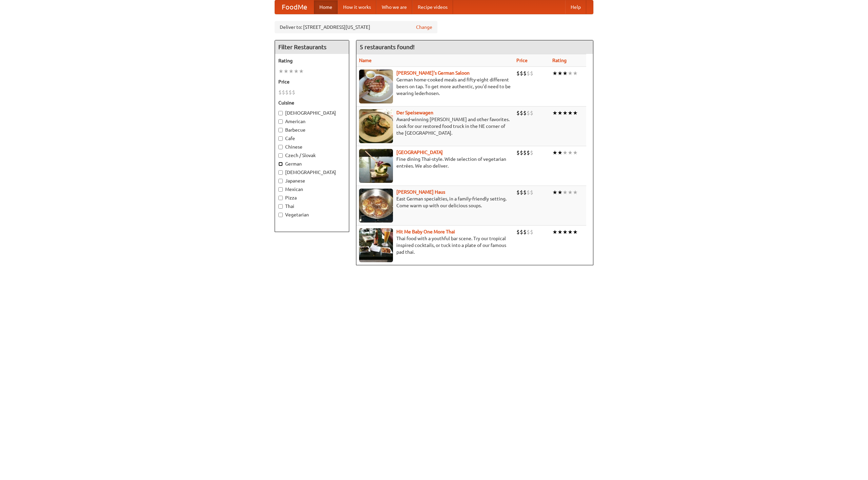 This screenshot has width=868, height=480. What do you see at coordinates (294, 7) in the screenshot?
I see `a: FoodMe` at bounding box center [294, 7].